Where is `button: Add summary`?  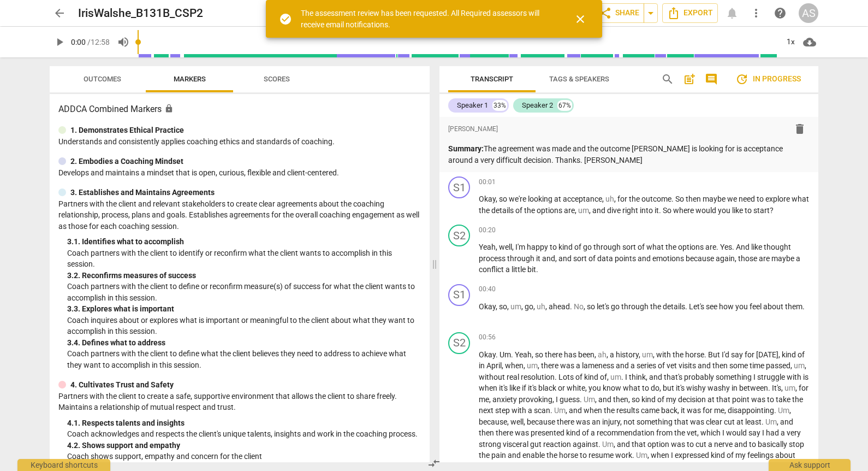 button: Add summary is located at coordinates (690, 79).